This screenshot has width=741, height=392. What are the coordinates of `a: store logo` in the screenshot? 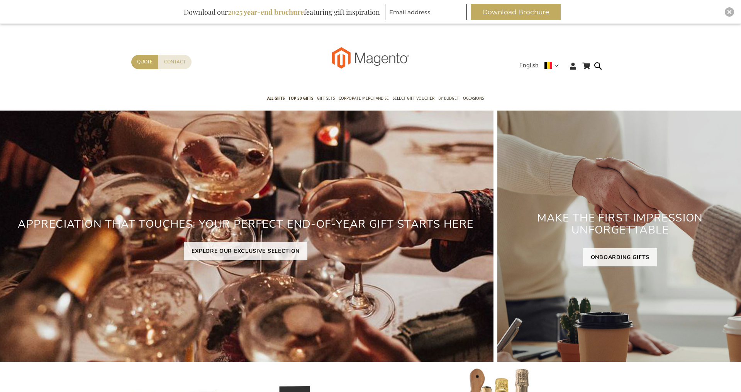 It's located at (351, 58).